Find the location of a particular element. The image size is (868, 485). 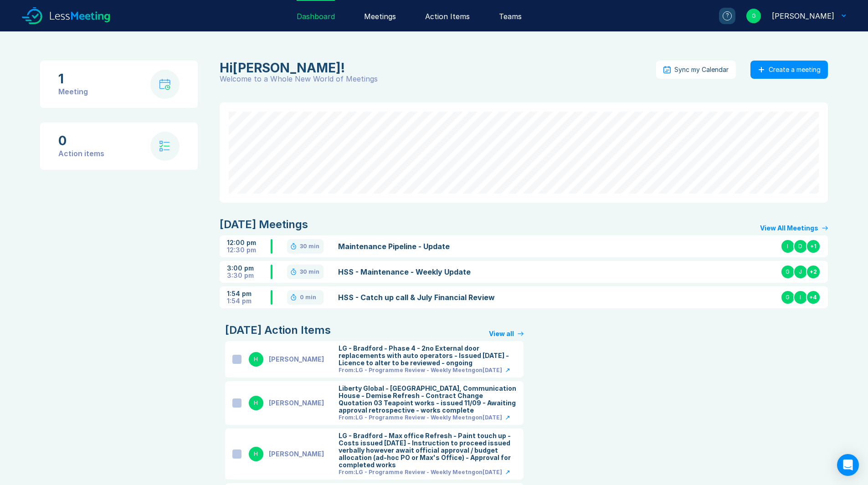

a: View all is located at coordinates (506, 334).